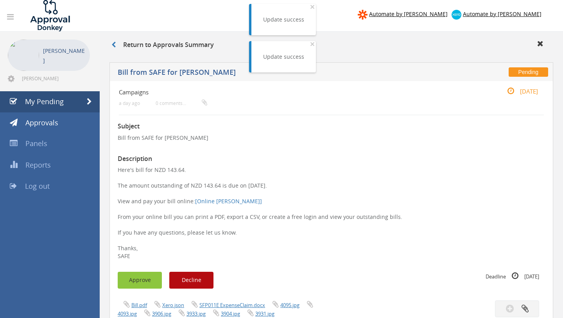 Image resolution: width=563 pixels, height=318 pixels. I want to click on small: a day ago, so click(129, 103).